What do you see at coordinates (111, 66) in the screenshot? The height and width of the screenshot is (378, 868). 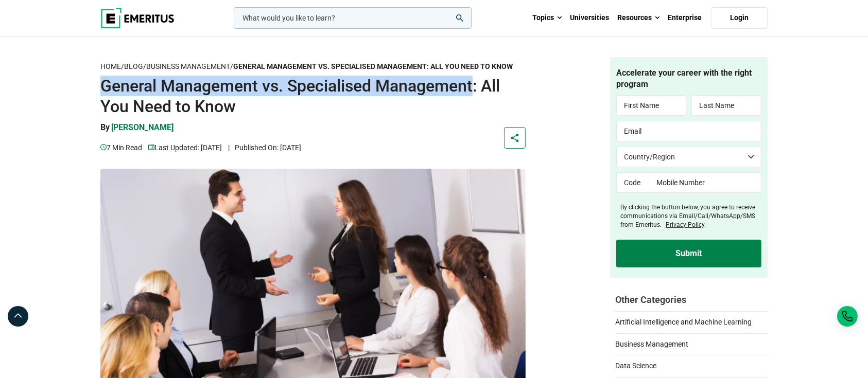 I see `a: Home` at bounding box center [111, 66].